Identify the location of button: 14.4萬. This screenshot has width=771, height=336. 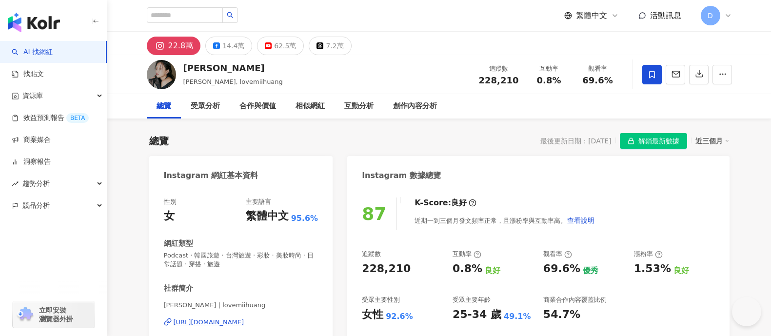
(229, 46).